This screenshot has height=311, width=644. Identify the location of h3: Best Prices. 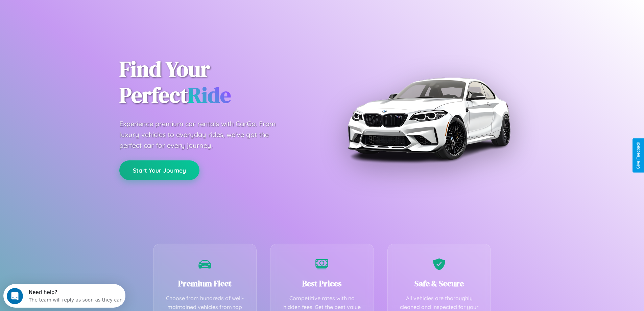
(322, 283).